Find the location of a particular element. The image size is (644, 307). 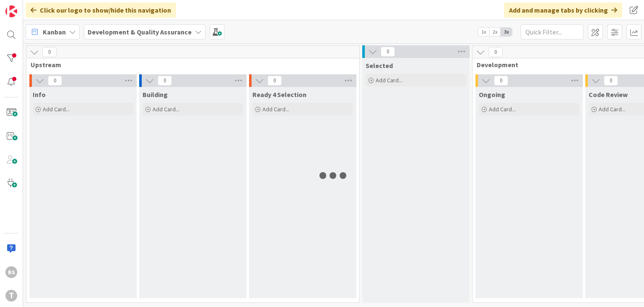

span: Kanban is located at coordinates (54, 32).